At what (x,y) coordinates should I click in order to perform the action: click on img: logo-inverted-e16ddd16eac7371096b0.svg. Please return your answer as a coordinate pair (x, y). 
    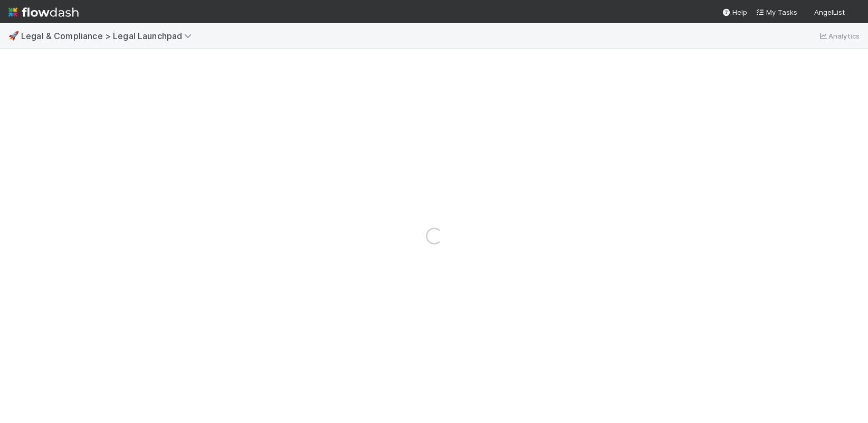
    Looking at the image, I should click on (43, 12).